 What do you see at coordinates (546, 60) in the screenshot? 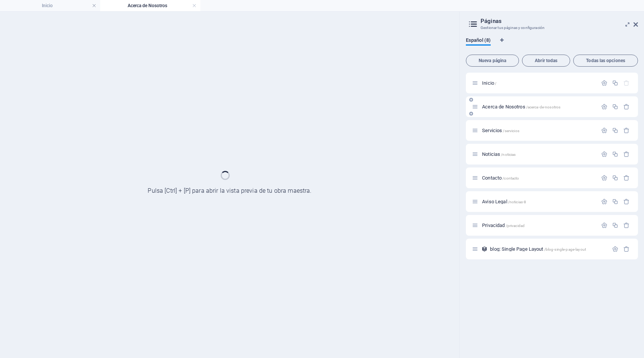
I see `span: Abrir todas` at bounding box center [546, 60].